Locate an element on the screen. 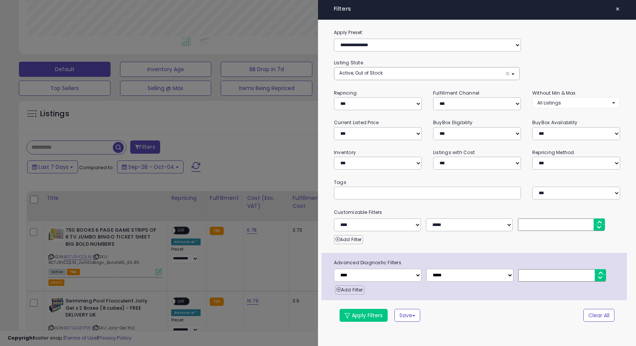 Image resolution: width=636 pixels, height=346 pixels. label: Apply Preset: is located at coordinates (477, 33).